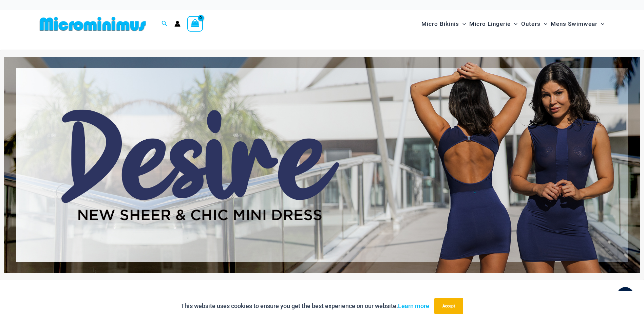 The height and width of the screenshot is (321, 644). I want to click on a: View Shopping Cart, empty, so click(195, 24).